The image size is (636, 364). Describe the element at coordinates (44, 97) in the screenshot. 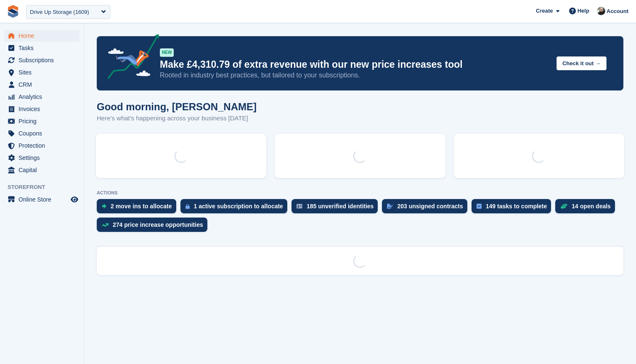

I see `span: Analytics` at that location.